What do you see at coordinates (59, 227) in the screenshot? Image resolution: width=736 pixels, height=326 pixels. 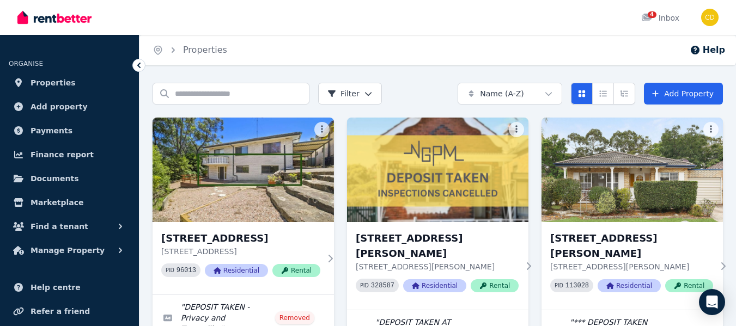 I see `span: Find a tenant` at bounding box center [59, 227].